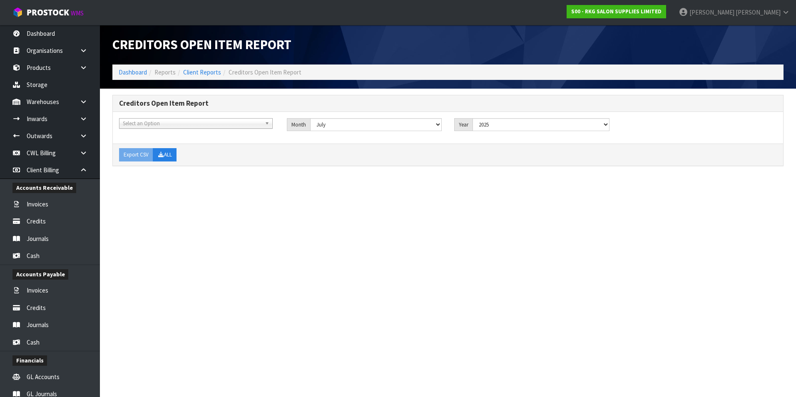 The image size is (796, 397). Describe the element at coordinates (202, 72) in the screenshot. I see `a: Client Reports` at that location.